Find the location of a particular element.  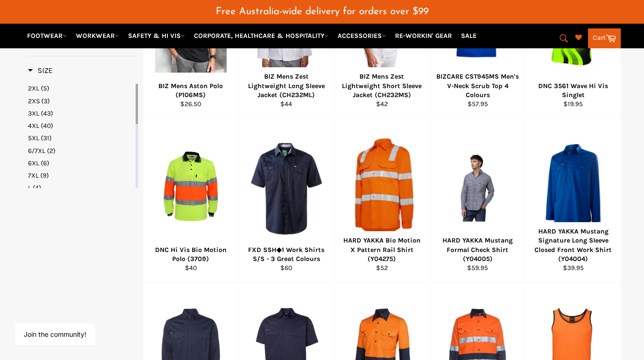

span: 2XL is located at coordinates (34, 88).